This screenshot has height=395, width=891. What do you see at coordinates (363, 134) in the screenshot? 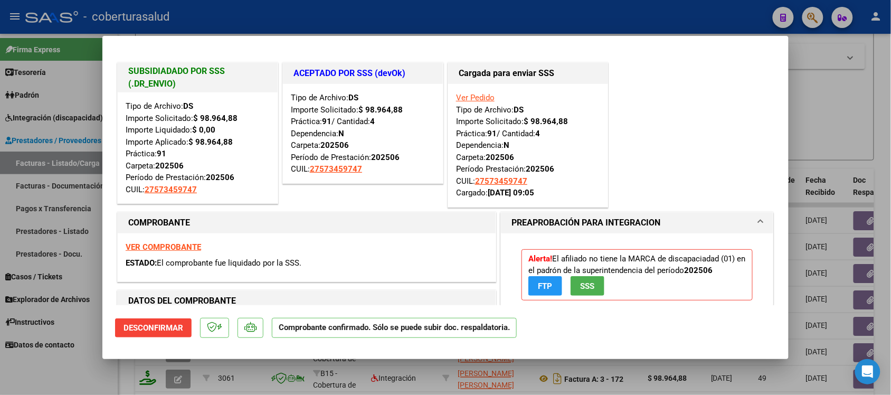
I see `div: Tipo de Archivo: Importe Solicitado: Práctica: / Cantidad: Dependencia: Carpeta: Período de Prest...` at bounding box center [363, 134].